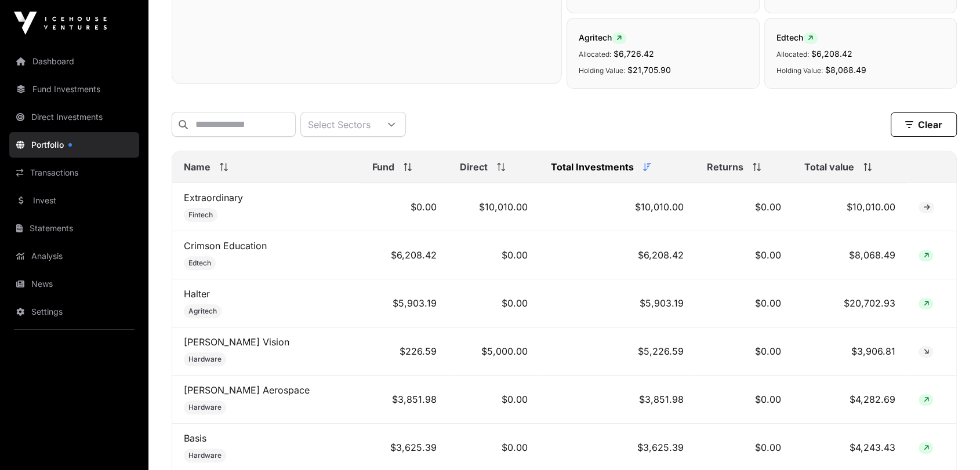 The image size is (980, 470). What do you see at coordinates (832, 53) in the screenshot?
I see `span: $6,208.42` at bounding box center [832, 53].